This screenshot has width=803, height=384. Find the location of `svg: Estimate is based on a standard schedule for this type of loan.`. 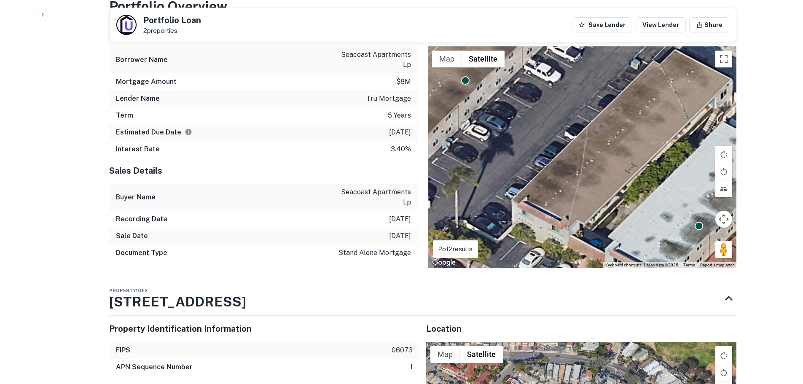

svg: Estimate is based on a standard schedule for this type of loan. is located at coordinates (188, 132).